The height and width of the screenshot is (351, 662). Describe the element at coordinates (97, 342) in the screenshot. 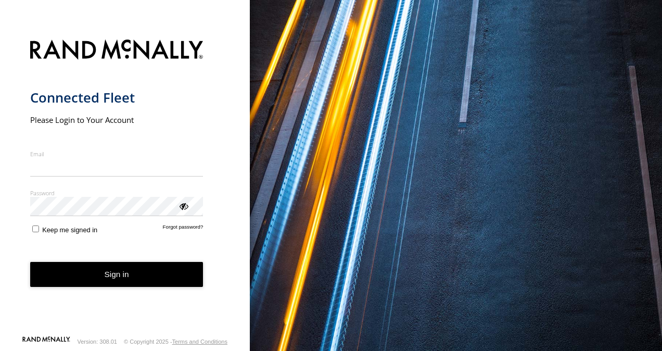

I see `div: Version: 308.01` at that location.